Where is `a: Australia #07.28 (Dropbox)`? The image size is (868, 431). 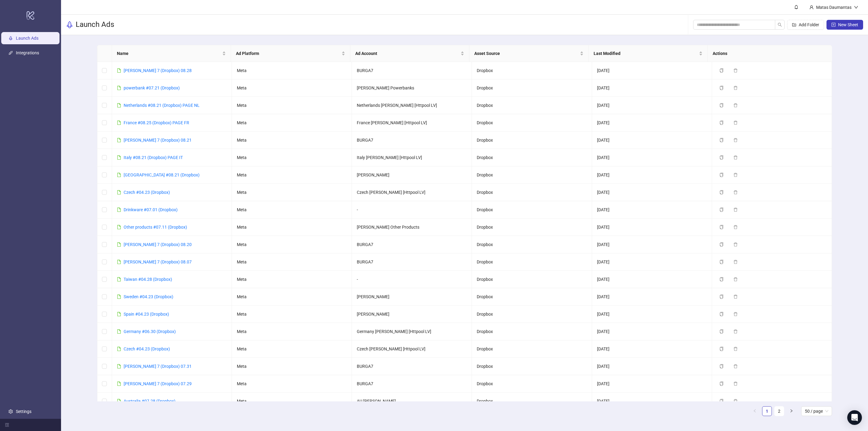
a: Australia #07.28 (Dropbox) is located at coordinates (150, 401).